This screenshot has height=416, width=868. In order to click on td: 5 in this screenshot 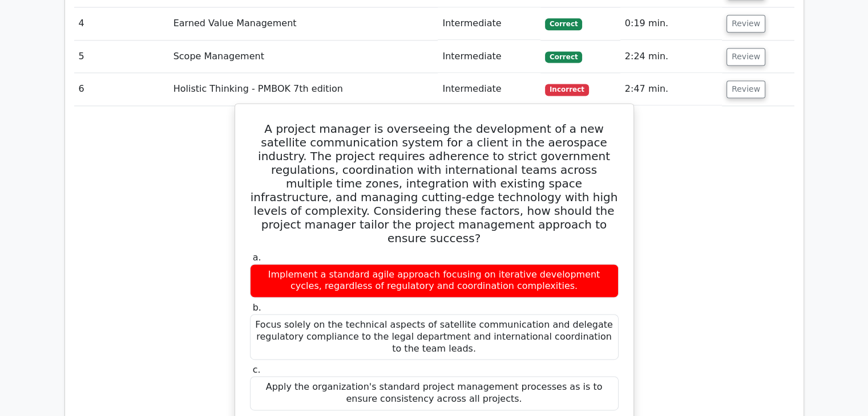, I will do `click(121, 56)`.